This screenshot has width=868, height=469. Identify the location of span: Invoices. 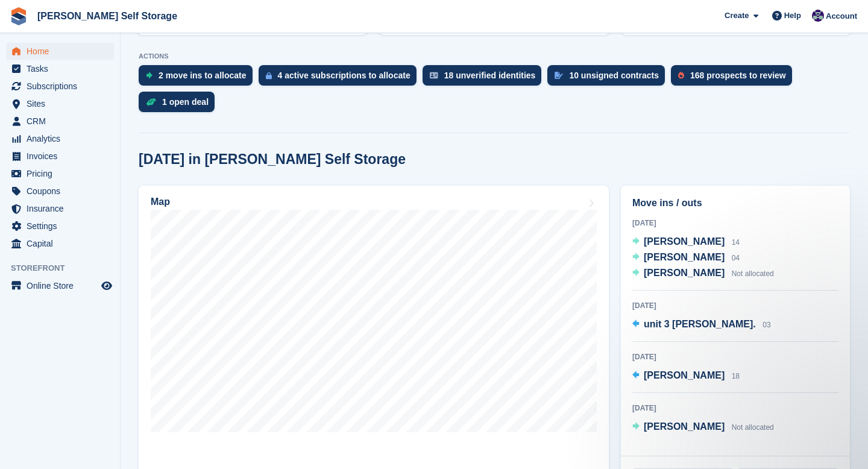
(62, 156).